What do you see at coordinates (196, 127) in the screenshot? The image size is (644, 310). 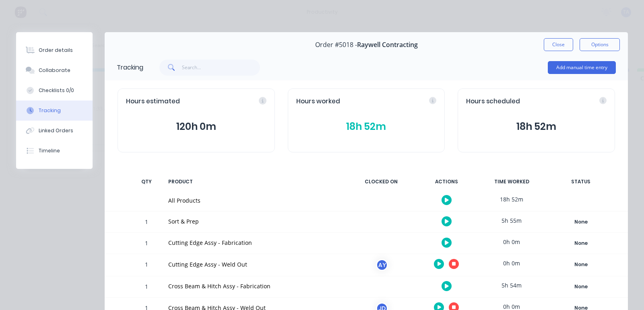 I see `button: 120h 0m` at bounding box center [196, 127].